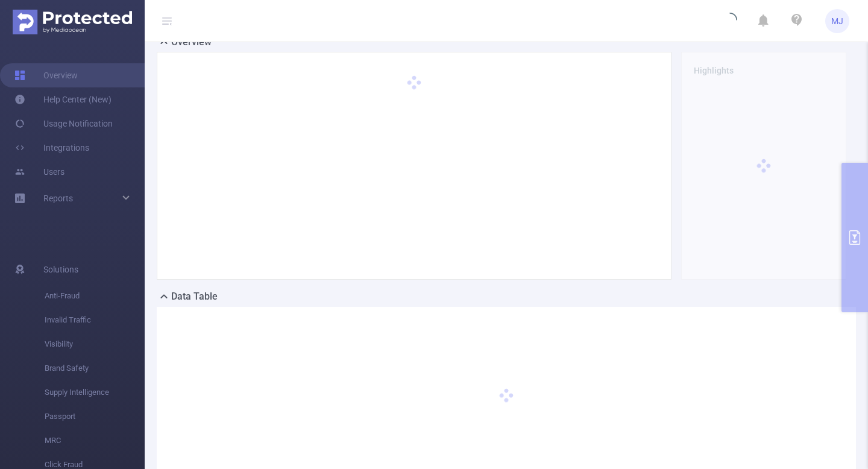  Describe the element at coordinates (58, 198) in the screenshot. I see `a: Reports` at that location.